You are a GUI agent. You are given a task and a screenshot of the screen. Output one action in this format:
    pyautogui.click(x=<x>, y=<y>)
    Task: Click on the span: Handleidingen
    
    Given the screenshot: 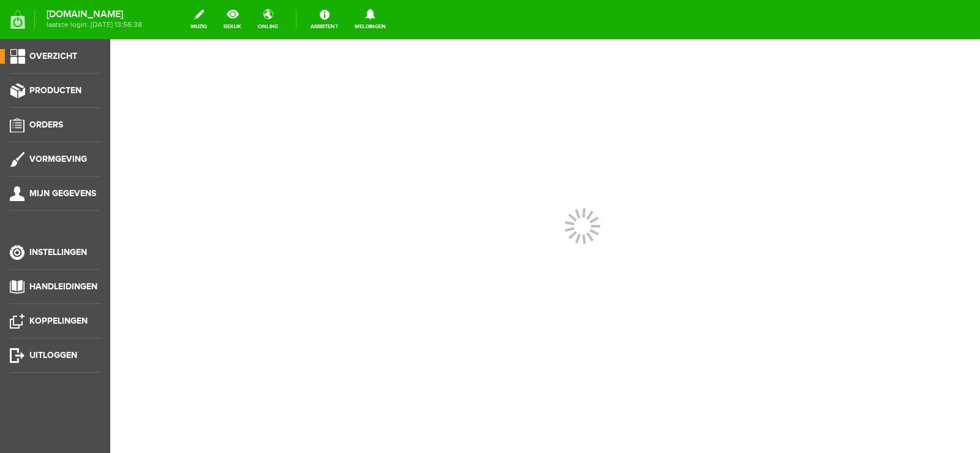 What is the action you would take?
    pyautogui.click(x=63, y=286)
    